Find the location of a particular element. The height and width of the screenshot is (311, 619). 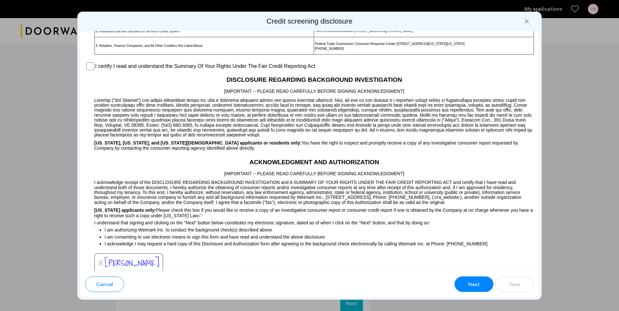

label: I certify I read and understand the Summary Of Your Rights Under The Fair Credit Reporting Act is located at coordinates (205, 66).